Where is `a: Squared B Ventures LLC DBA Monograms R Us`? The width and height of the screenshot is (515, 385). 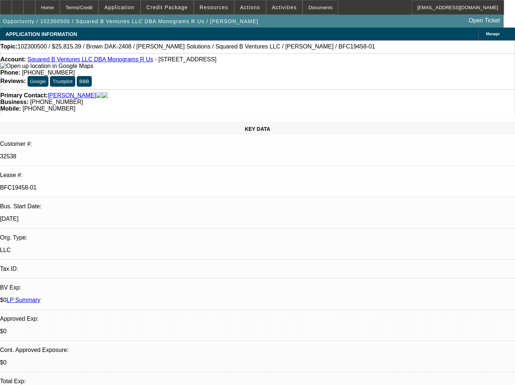
a: Squared B Ventures LLC DBA Monograms R Us is located at coordinates (90, 59).